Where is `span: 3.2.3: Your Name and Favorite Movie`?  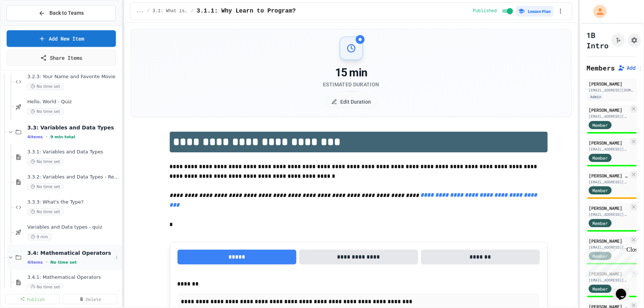 span: 3.2.3: Your Name and Favorite Movie is located at coordinates (74, 77).